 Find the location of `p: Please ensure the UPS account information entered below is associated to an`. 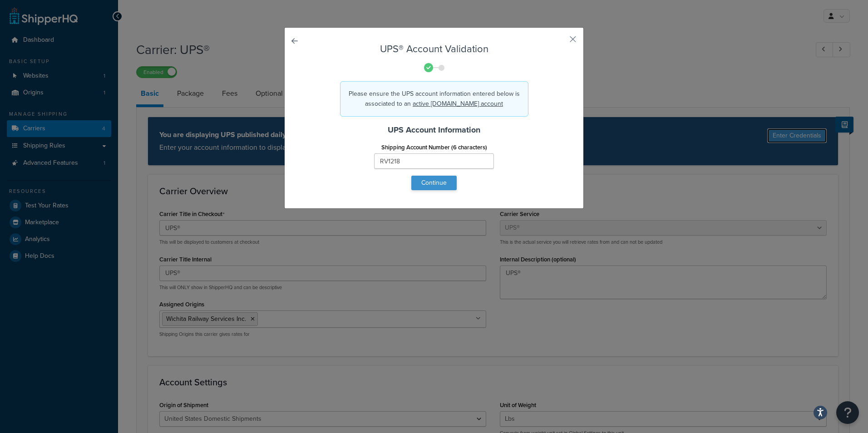

p: Please ensure the UPS account information entered below is associated to an is located at coordinates (434, 99).